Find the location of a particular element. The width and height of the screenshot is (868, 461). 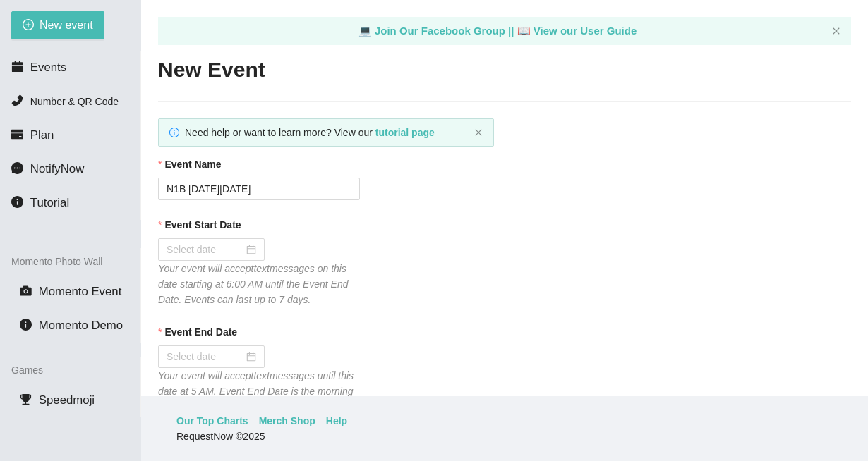

span: trophy is located at coordinates (25, 399).